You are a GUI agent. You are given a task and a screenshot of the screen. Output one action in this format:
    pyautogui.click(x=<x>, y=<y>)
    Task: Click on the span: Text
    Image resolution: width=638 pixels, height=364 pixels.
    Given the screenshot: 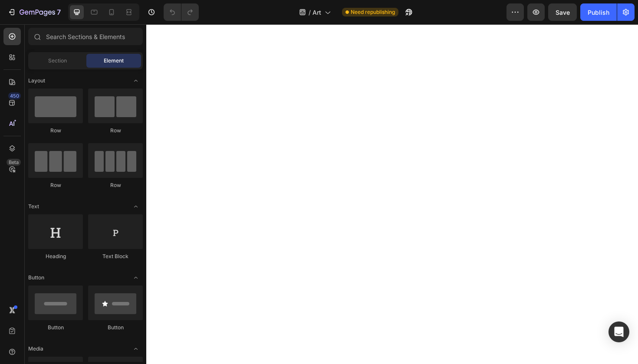 What is the action you would take?
    pyautogui.click(x=34, y=207)
    